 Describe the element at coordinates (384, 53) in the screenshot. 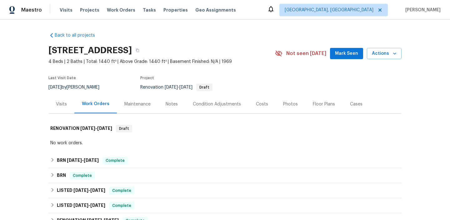

I see `span: Actions` at that location.